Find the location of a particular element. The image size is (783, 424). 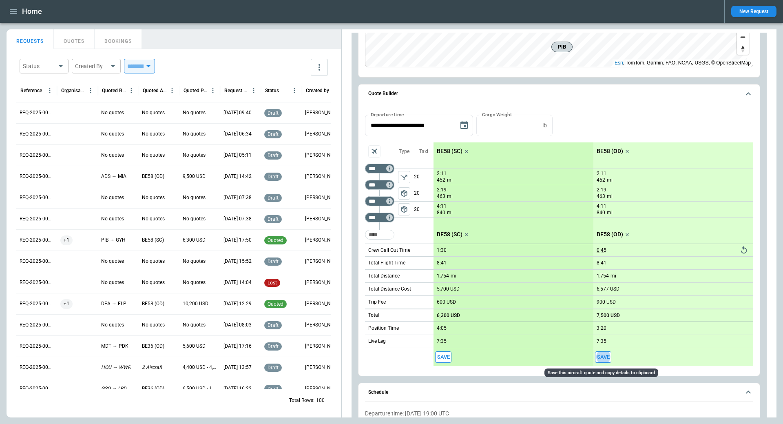

p: Total Rows: is located at coordinates (302, 400).